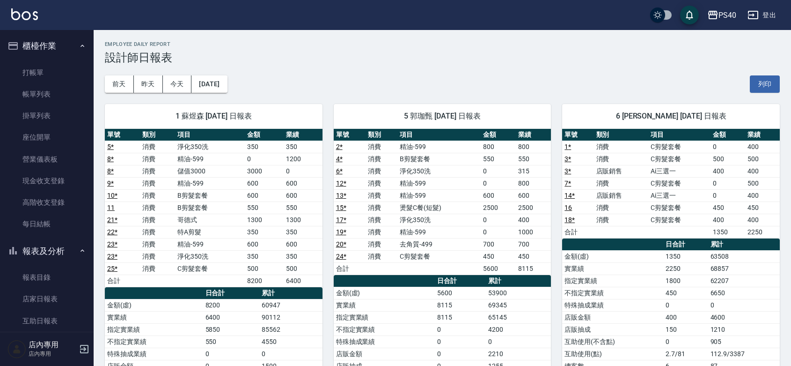 This screenshot has width=791, height=366. Describe the element at coordinates (52, 353) in the screenshot. I see `p: 店內專用` at that location.